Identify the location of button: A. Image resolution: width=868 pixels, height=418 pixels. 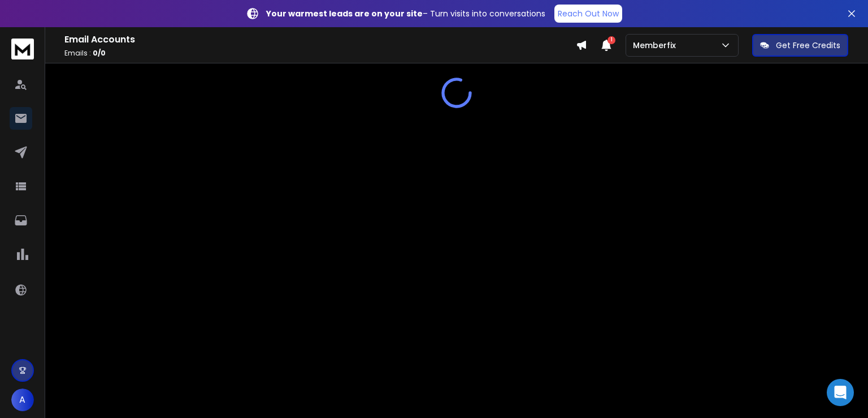
(23, 399).